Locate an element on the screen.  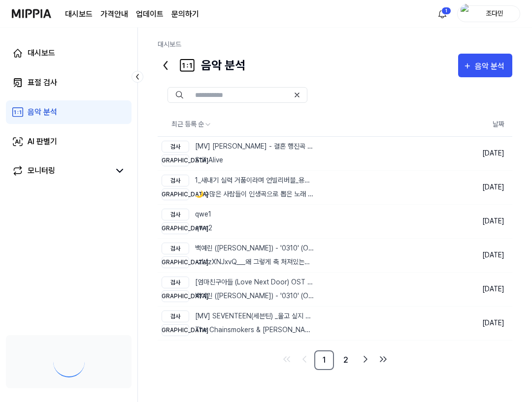
button: profile조다민 is located at coordinates (489, 14).